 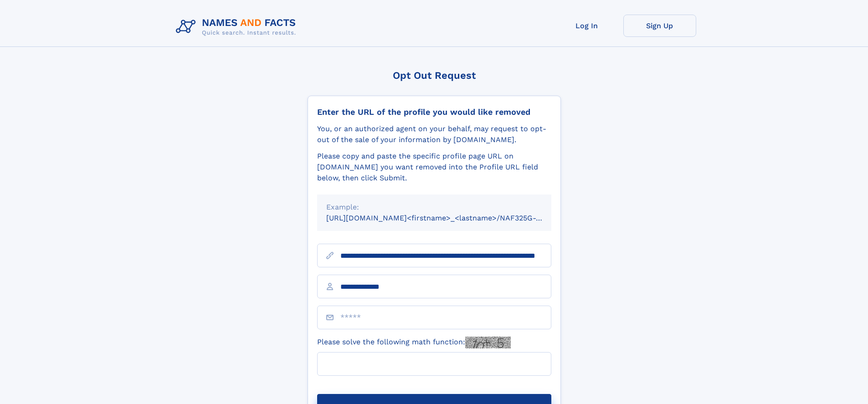 I want to click on div: You, or an authorized agent on your behalf, may request to opt-out of the sale of your informatio..., so click(x=434, y=134).